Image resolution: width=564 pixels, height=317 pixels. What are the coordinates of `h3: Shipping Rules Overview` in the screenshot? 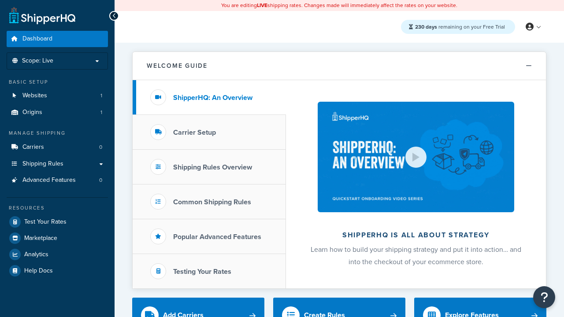 It's located at (212, 167).